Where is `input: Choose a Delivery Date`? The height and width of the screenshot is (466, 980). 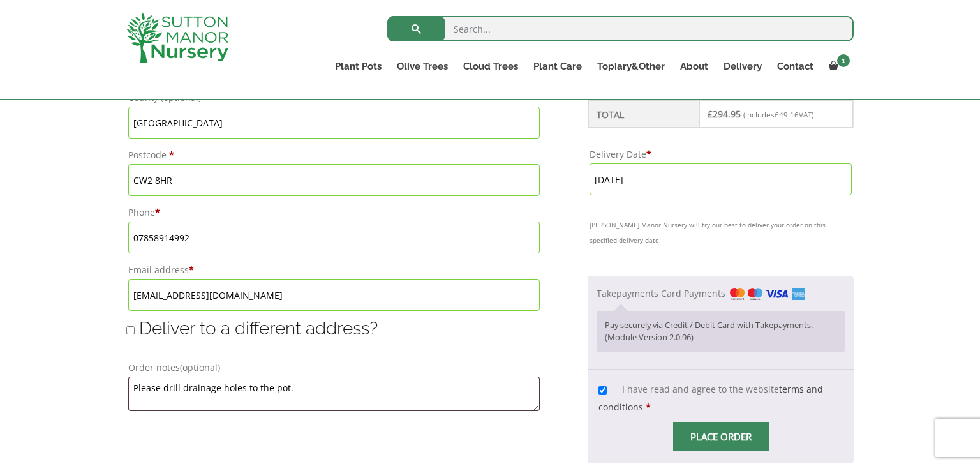 input: Choose a Delivery Date is located at coordinates (720, 180).